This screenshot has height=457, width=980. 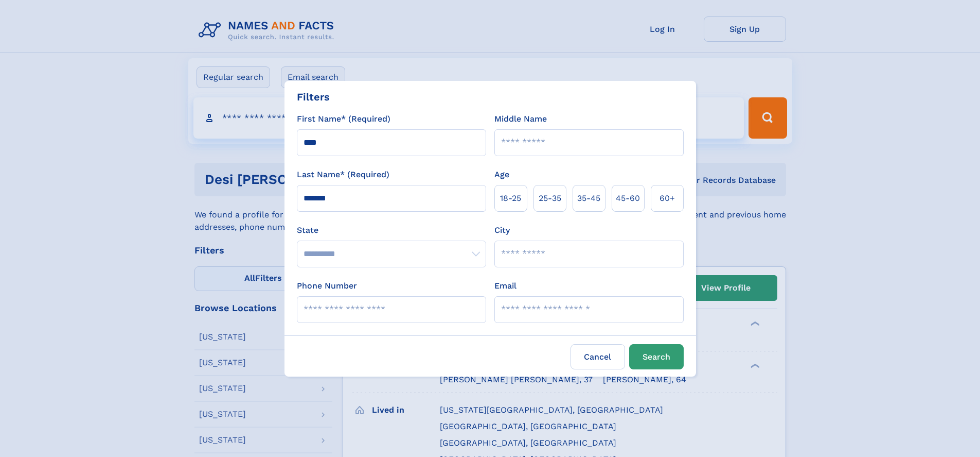 I want to click on label: Middle Name, so click(x=520, y=119).